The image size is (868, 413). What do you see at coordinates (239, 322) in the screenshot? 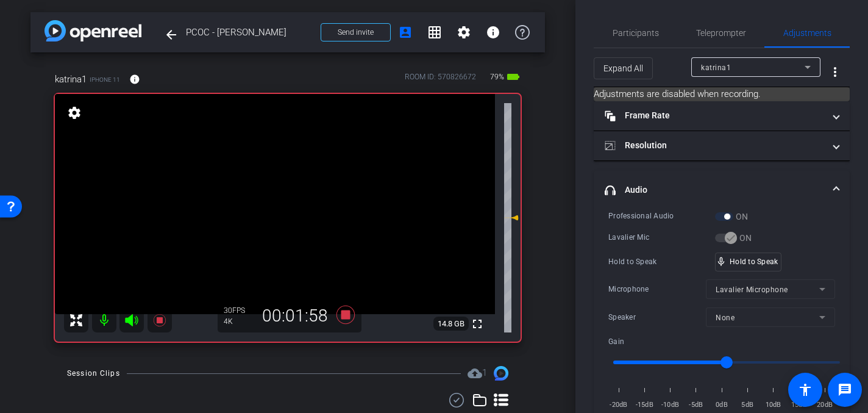
I see `div: 4K` at bounding box center [239, 322].